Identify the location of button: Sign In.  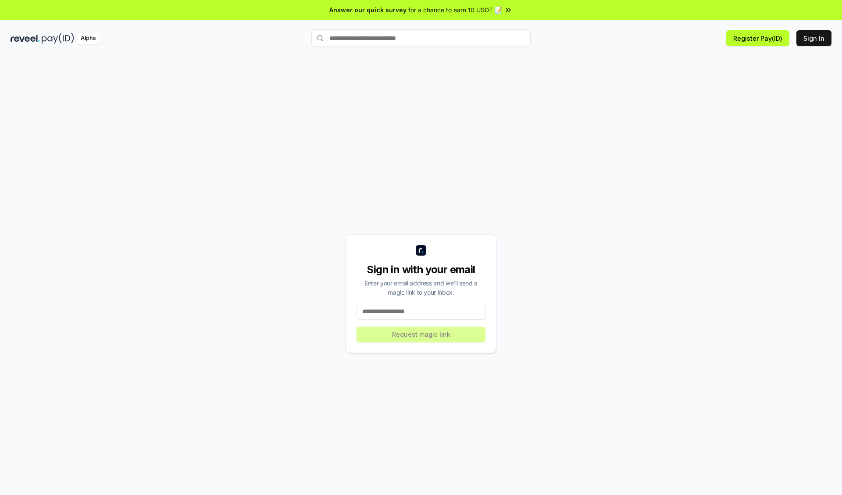
(814, 38).